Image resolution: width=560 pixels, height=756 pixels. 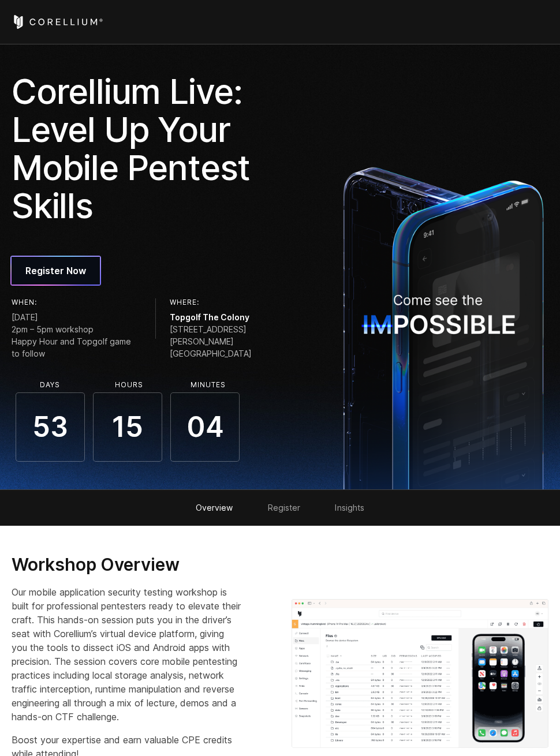 I want to click on a: Register, so click(x=284, y=507).